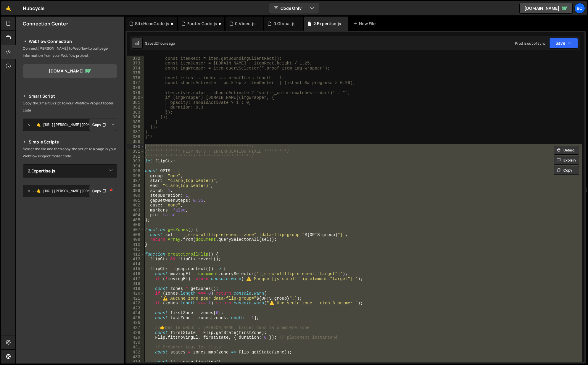 The height and width of the screenshot is (365, 588). I want to click on div: 406, so click(135, 225).